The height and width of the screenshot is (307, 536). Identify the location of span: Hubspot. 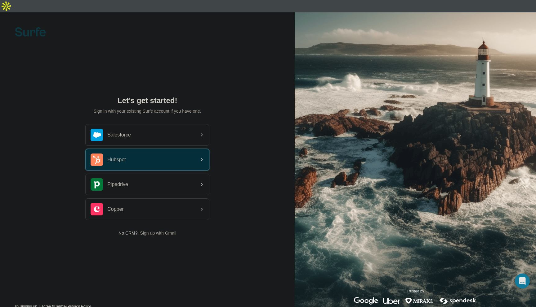
(117, 160).